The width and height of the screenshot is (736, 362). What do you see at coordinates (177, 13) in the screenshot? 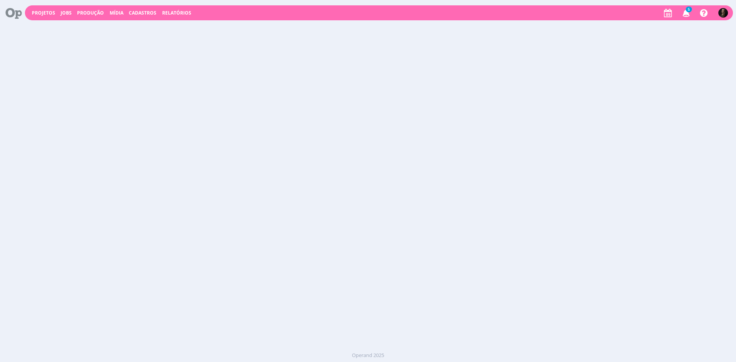
I see `a: Relatórios` at bounding box center [177, 13].